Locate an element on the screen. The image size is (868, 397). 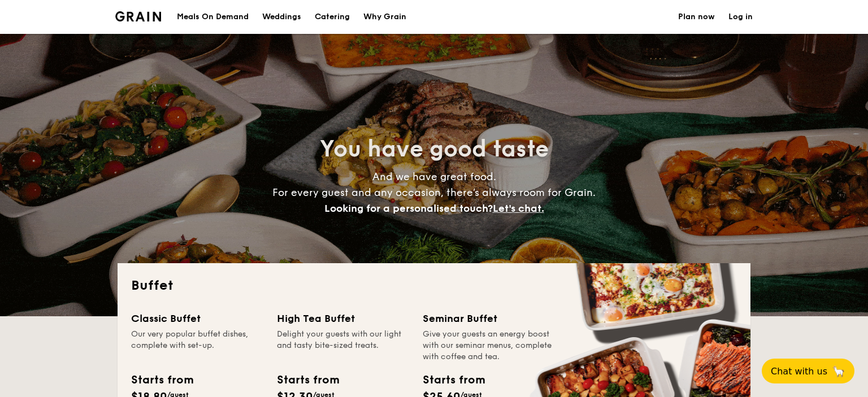
div: Delight your guests with our light and tasty bite-sized treats. is located at coordinates (343, 346).